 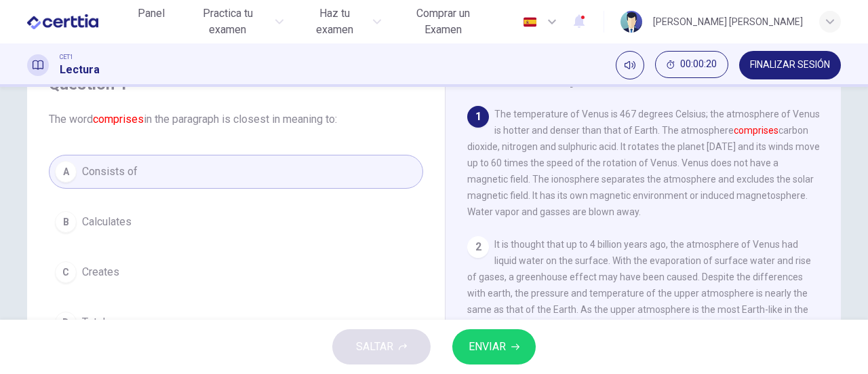 I want to click on img: es, so click(x=529, y=22).